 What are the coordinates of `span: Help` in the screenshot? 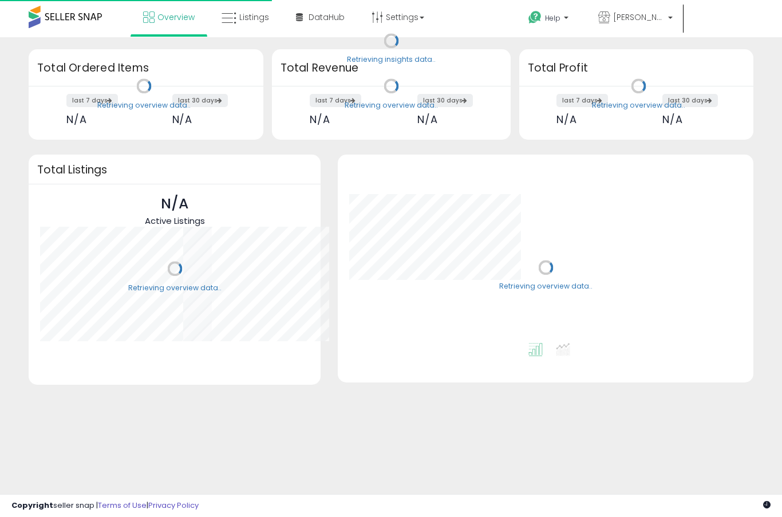 It's located at (552, 18).